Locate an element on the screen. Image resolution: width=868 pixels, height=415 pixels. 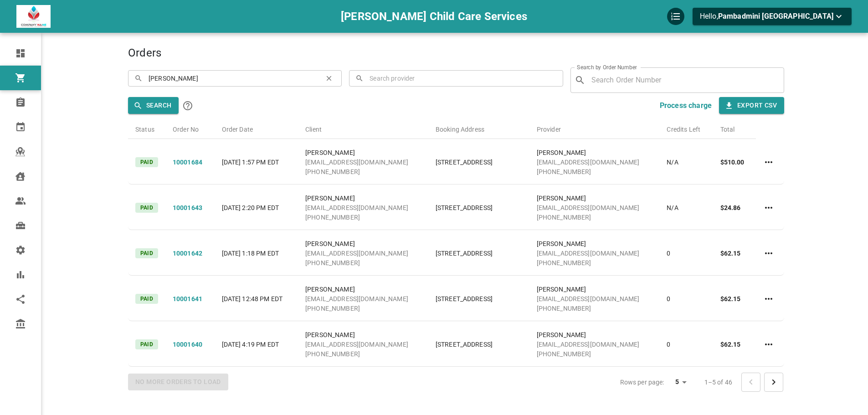
th: Booking Address is located at coordinates (479, 128).